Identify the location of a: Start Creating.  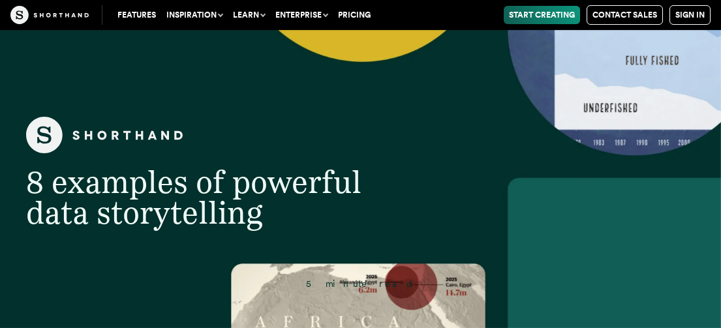
(542, 15).